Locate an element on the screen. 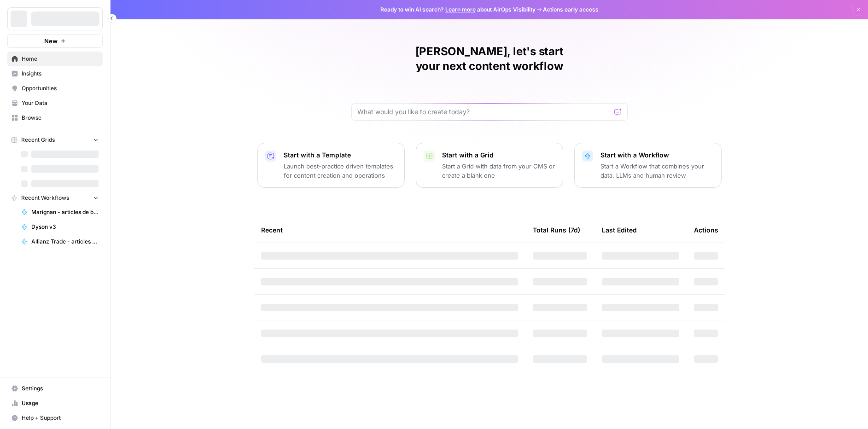 The width and height of the screenshot is (868, 429). a: Marignan - articles de blog is located at coordinates (60, 212).